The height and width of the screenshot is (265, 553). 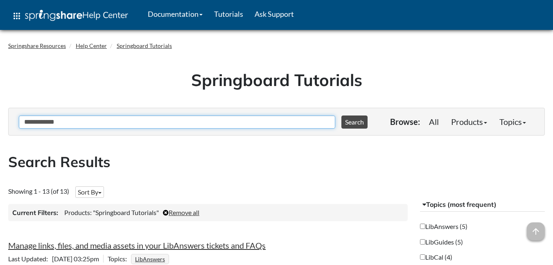 What do you see at coordinates (483, 205) in the screenshot?
I see `button: Topics (most frequent)` at bounding box center [483, 205].